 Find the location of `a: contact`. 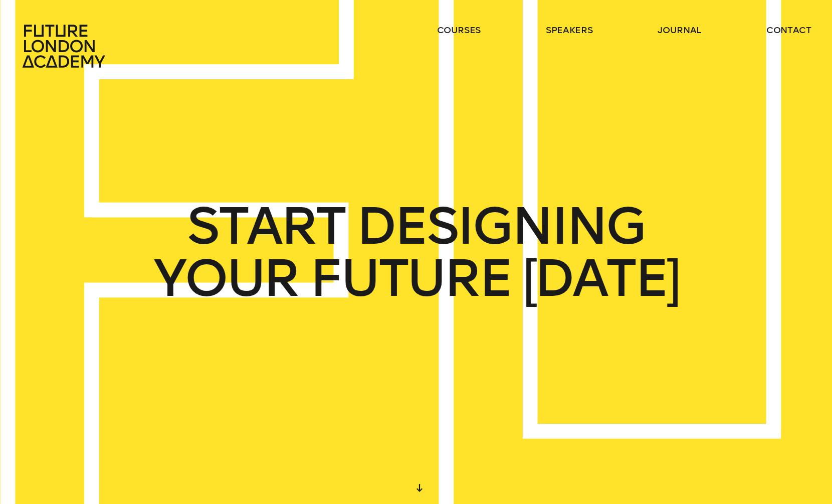

a: contact is located at coordinates (789, 30).